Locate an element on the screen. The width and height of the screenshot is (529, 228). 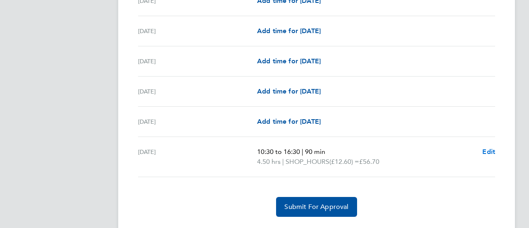
span: Edit is located at coordinates (488, 151).